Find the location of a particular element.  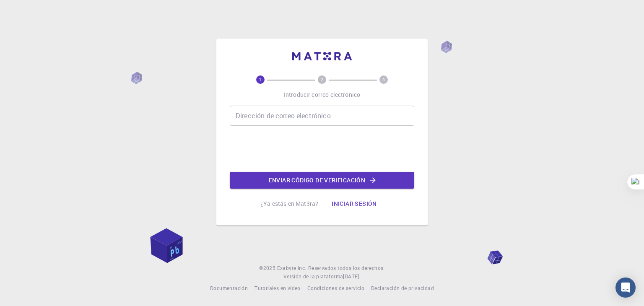

font: Declaración de privacidad is located at coordinates (402, 288).